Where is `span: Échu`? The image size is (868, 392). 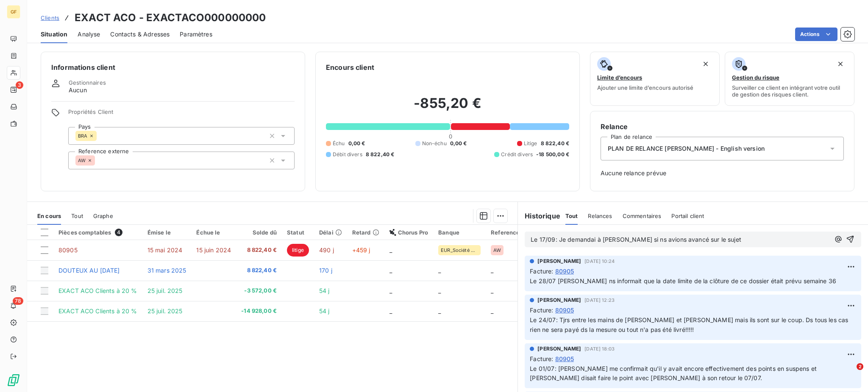
span: Échu is located at coordinates (339, 143).